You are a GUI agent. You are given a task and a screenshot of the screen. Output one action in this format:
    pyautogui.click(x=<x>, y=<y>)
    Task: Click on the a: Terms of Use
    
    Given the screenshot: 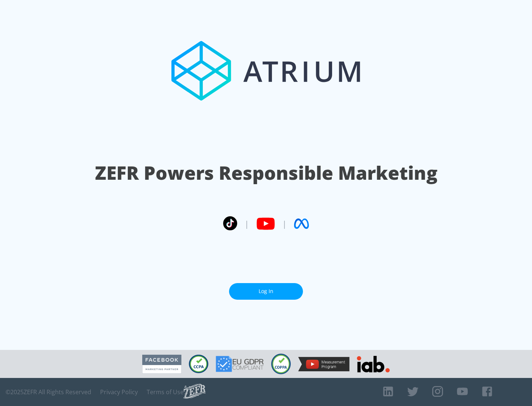 What is the action you would take?
    pyautogui.click(x=165, y=392)
    